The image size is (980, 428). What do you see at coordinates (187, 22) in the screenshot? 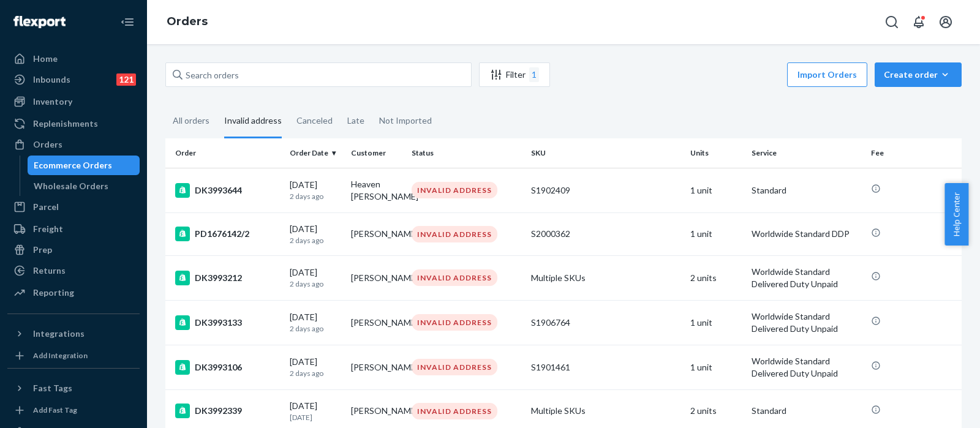
I see `ol: breadcrumbs` at bounding box center [187, 22].